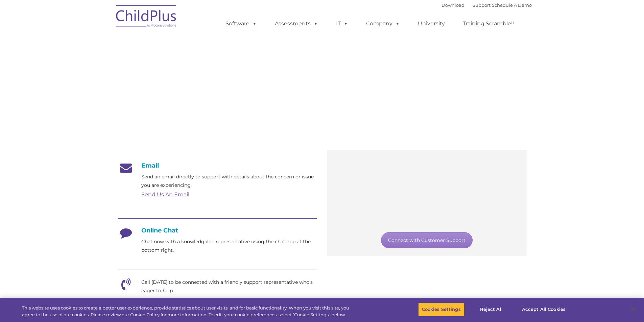  What do you see at coordinates (166, 194) in the screenshot?
I see `a: Send Us An Email` at bounding box center [166, 194].